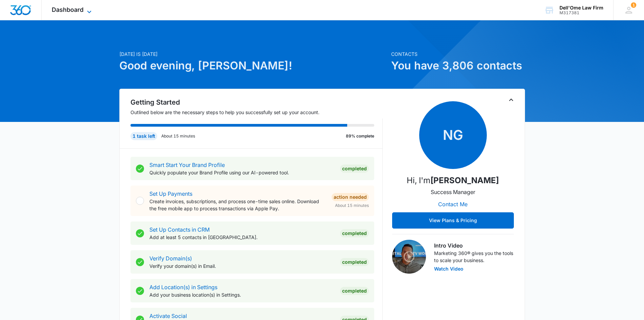  I want to click on p: Add your business location(s) in Settings., so click(242, 294).